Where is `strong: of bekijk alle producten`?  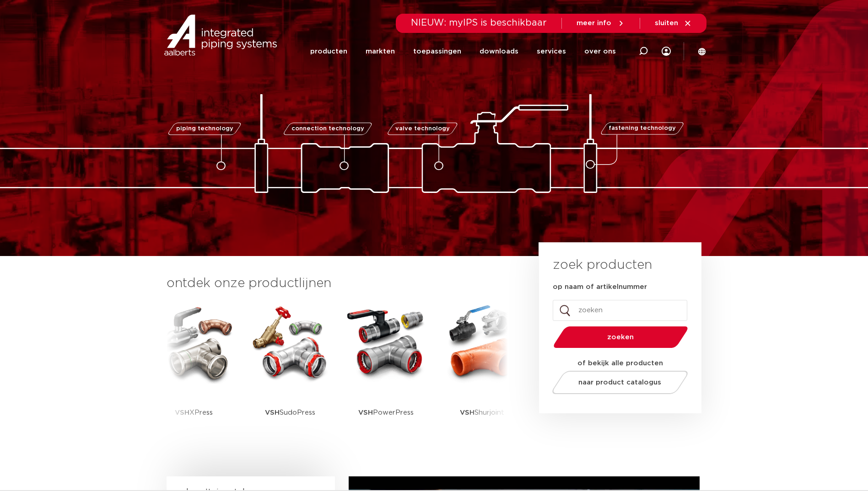
strong: of bekijk alle producten is located at coordinates (620, 363).